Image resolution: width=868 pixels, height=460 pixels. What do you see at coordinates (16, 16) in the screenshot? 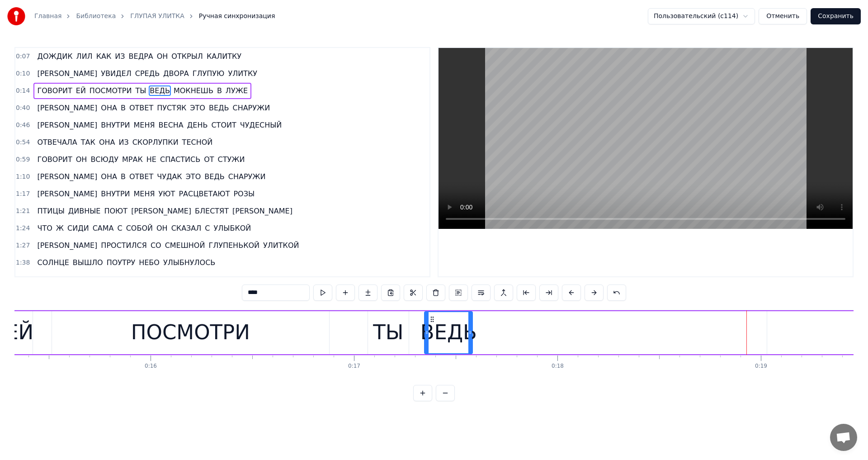
I see `img: youka` at bounding box center [16, 16].